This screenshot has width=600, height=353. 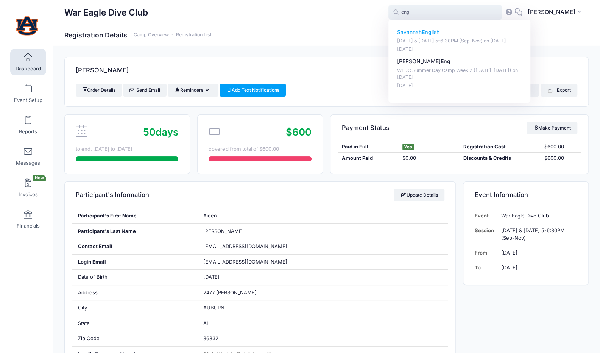 I want to click on span: Invoices, so click(x=28, y=194).